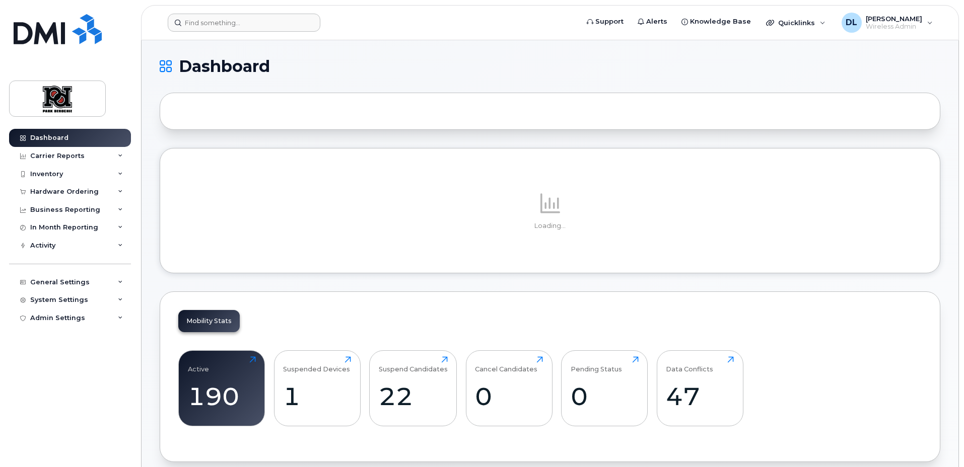 The height and width of the screenshot is (467, 964). Describe the element at coordinates (198, 365) in the screenshot. I see `div: Active` at that location.